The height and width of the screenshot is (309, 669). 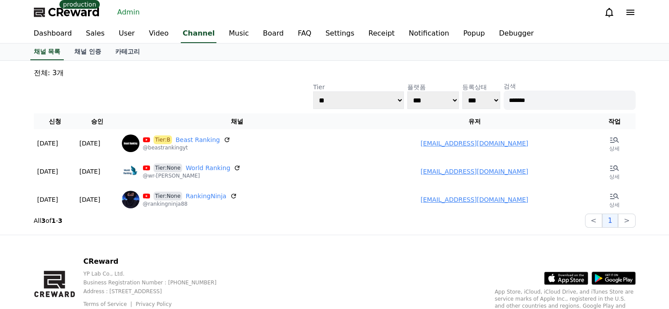 What do you see at coordinates (30, 264) in the screenshot?
I see `span: Home` at bounding box center [30, 264].